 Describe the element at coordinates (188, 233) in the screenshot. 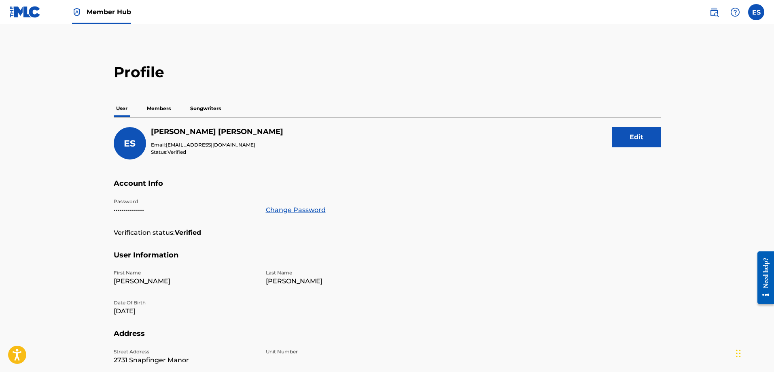

I see `strong: Verified` at that location.